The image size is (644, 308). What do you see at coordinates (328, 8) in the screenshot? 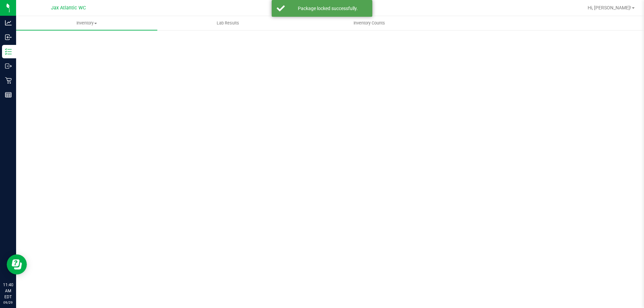
I see `div: Package locked successfully.` at bounding box center [328, 8].